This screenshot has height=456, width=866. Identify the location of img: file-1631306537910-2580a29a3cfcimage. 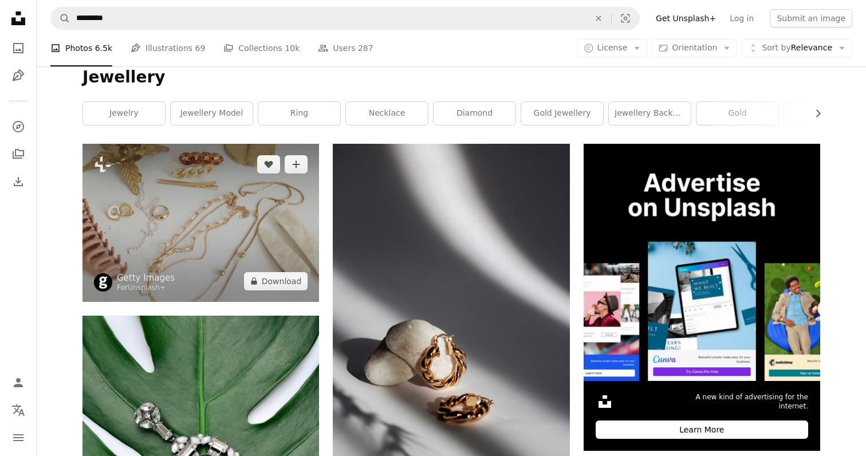
(605, 402).